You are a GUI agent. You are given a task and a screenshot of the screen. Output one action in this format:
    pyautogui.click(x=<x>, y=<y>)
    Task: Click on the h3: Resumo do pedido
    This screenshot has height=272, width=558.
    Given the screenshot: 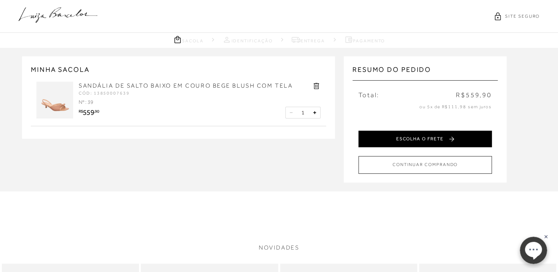 What is the action you would take?
    pyautogui.click(x=425, y=73)
    